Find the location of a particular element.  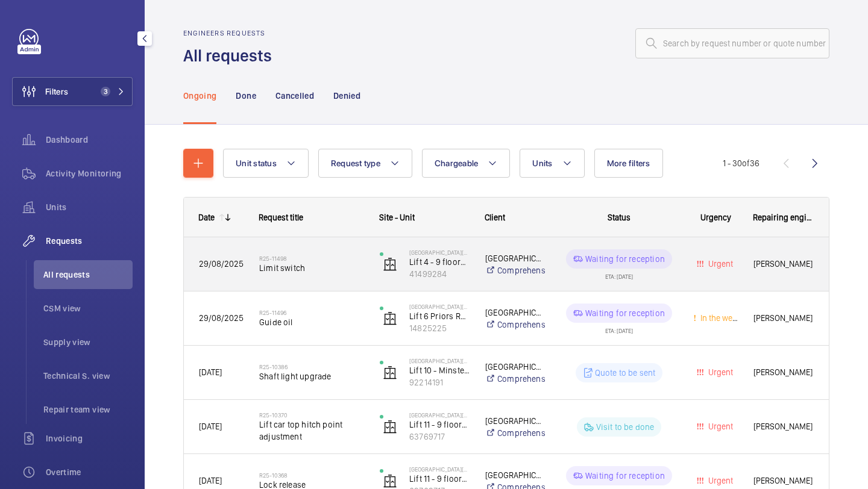

span: Repair team view is located at coordinates (88, 409).